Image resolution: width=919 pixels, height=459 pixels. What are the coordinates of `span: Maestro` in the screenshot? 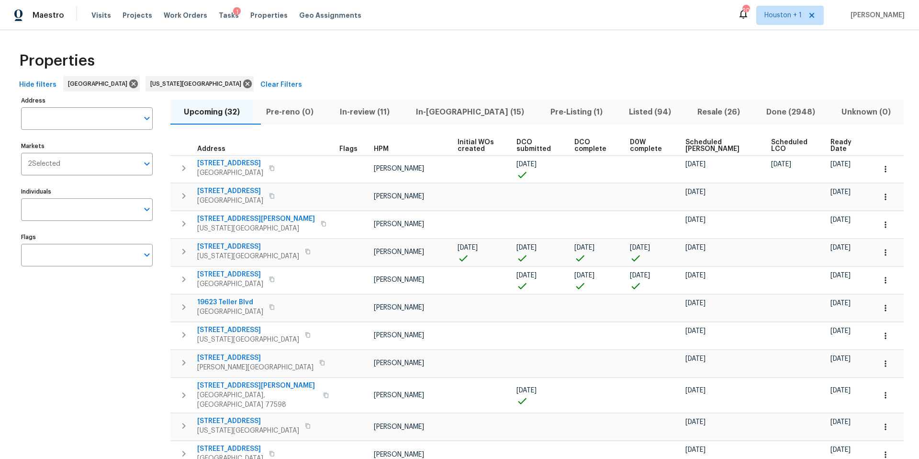 It's located at (48, 15).